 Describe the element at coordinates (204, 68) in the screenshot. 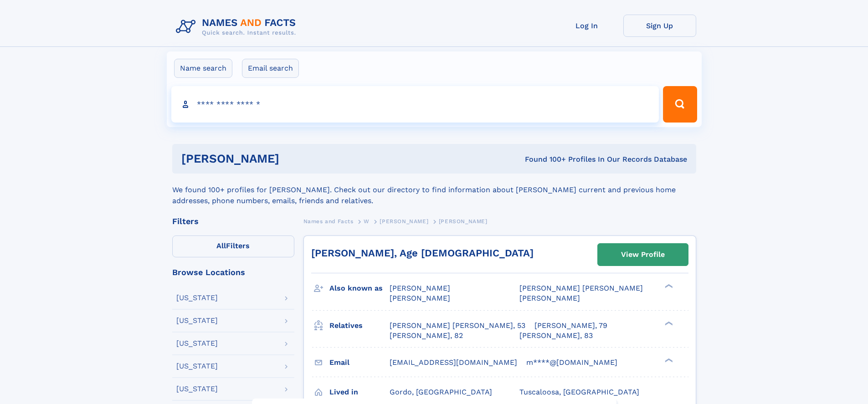

I see `label: Name search` at that location.